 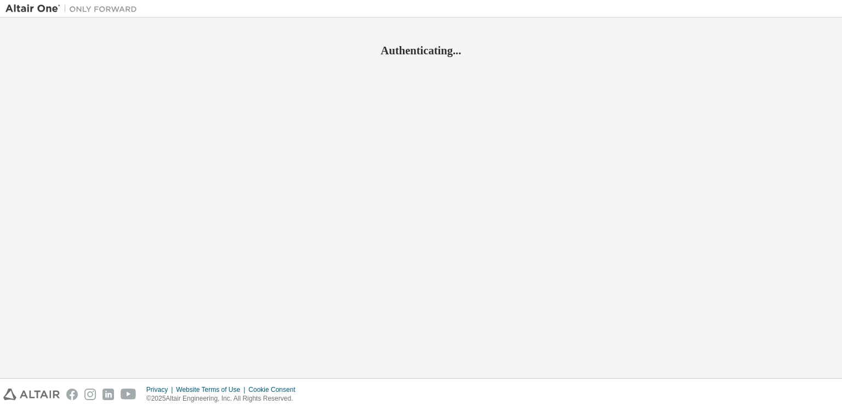 What do you see at coordinates (421, 50) in the screenshot?
I see `h2: Authenticating...` at bounding box center [421, 50].